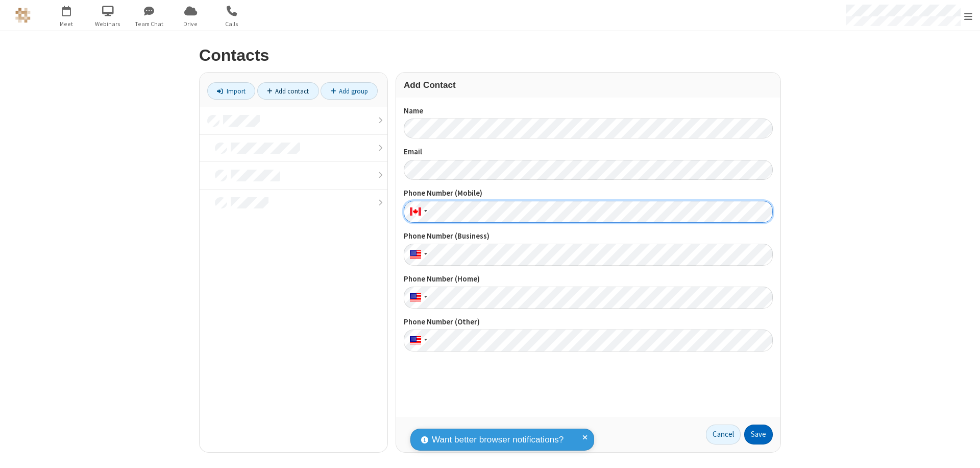  What do you see at coordinates (723, 435) in the screenshot?
I see `a: Cancel` at bounding box center [723, 435].